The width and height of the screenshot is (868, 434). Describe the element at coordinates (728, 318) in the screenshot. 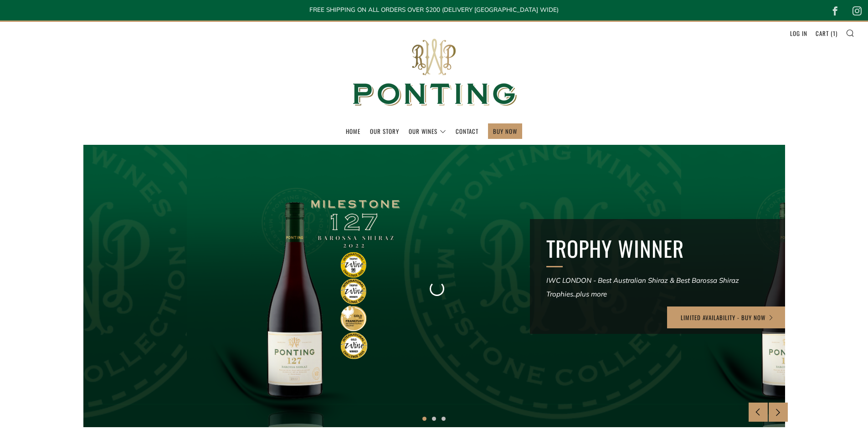

I see `a: LIMITED AVAILABILITY - BUY NOW` at that location.